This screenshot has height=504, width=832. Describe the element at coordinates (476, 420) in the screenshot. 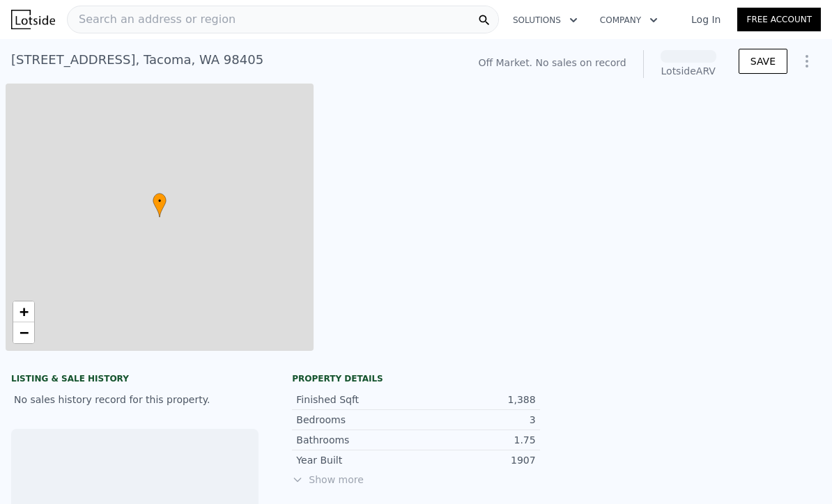

I see `div: 3` at that location.